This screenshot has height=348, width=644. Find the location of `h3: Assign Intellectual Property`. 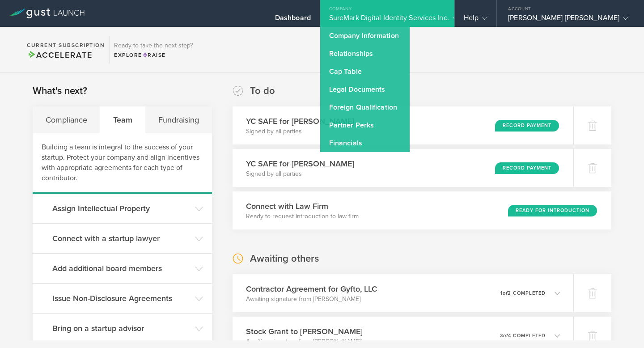

h3: Assign Intellectual Property is located at coordinates (121, 208).